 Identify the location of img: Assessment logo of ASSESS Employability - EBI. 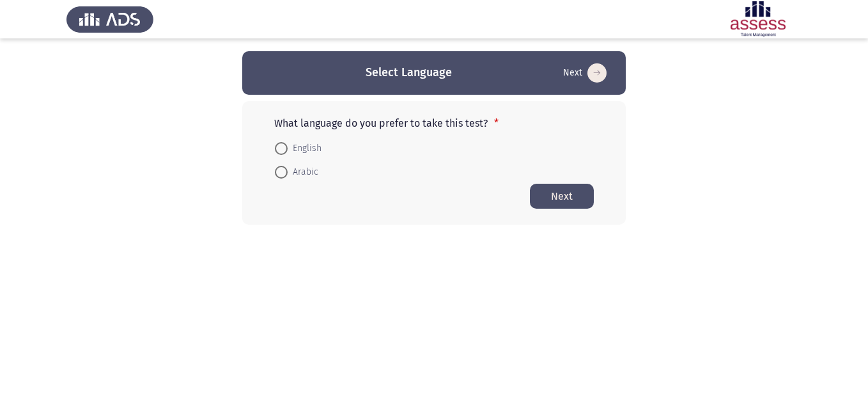
(758, 19).